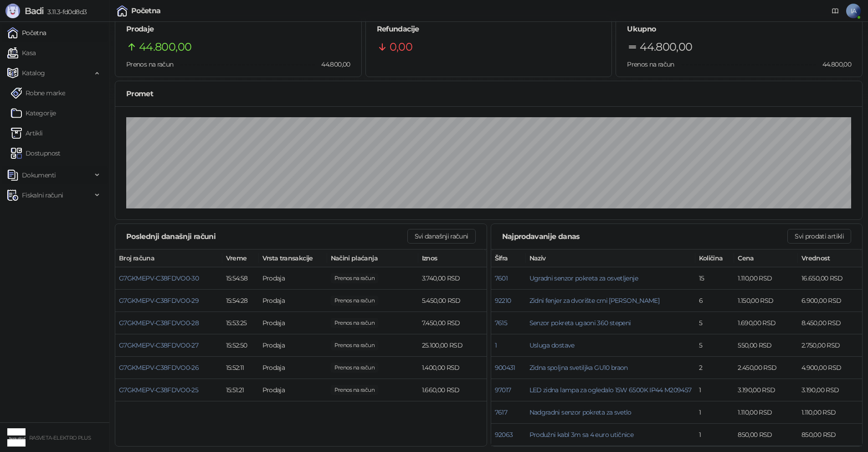  I want to click on img: 64x64-companyLogo-4c9eac63-00ad-485c-9b48-57f283827d2d.png, so click(16, 437).